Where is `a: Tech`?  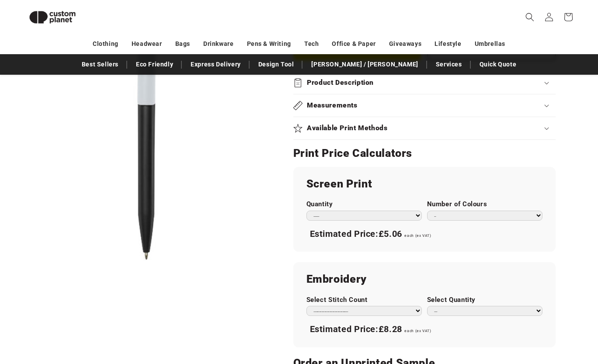 a: Tech is located at coordinates (311, 44).